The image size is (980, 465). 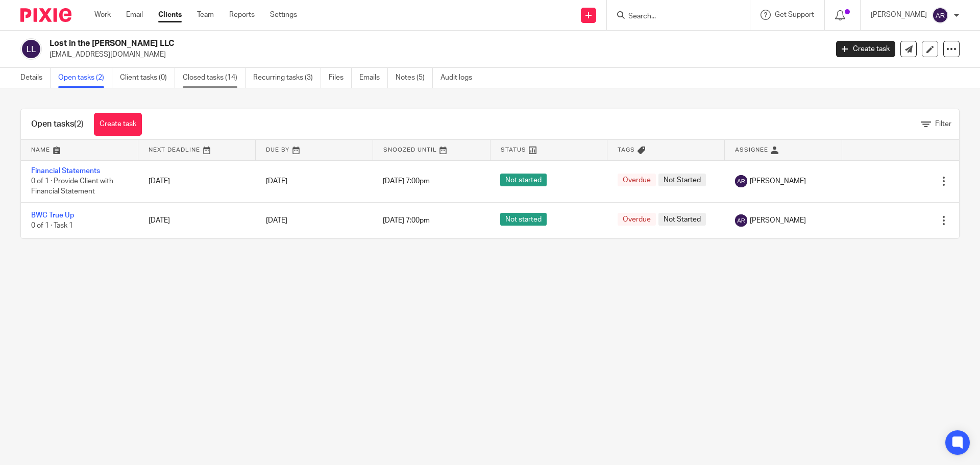 What do you see at coordinates (79, 124) in the screenshot?
I see `span: (2)` at bounding box center [79, 124].